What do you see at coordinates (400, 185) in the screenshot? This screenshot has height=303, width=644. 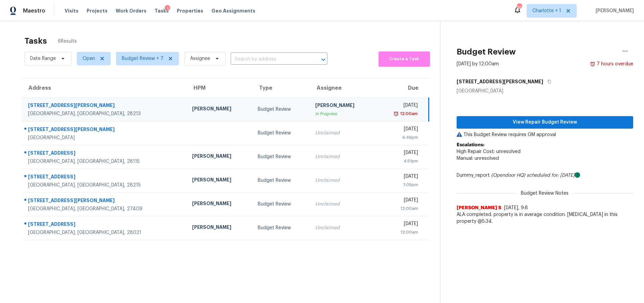 I see `div: 7:05pm` at bounding box center [400, 185].